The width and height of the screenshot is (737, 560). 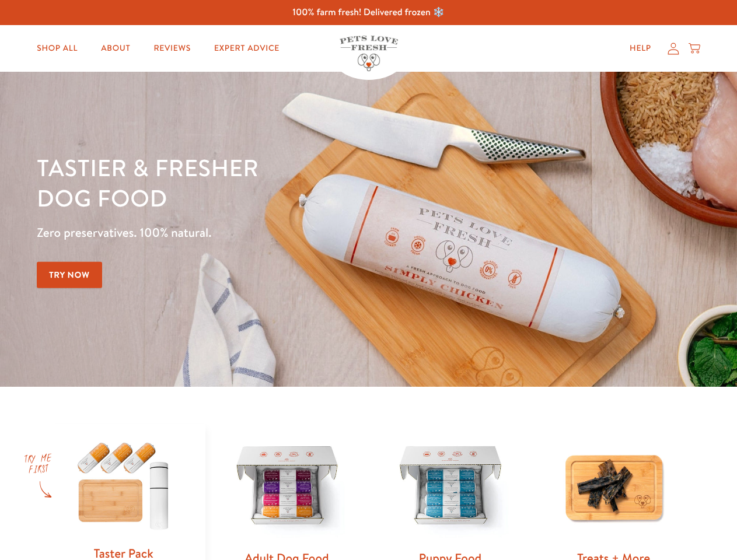 I want to click on img: Pets Love Fresh, so click(x=369, y=53).